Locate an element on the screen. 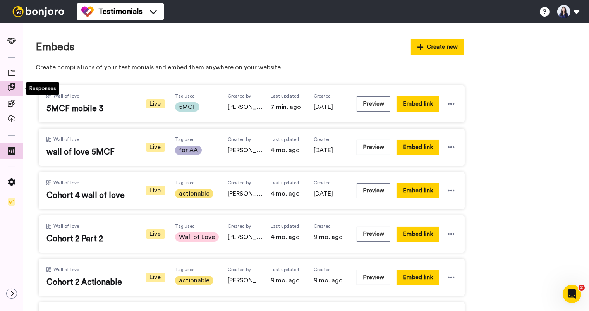 Image resolution: width=589 pixels, height=311 pixels. button: Create new is located at coordinates (437, 47).